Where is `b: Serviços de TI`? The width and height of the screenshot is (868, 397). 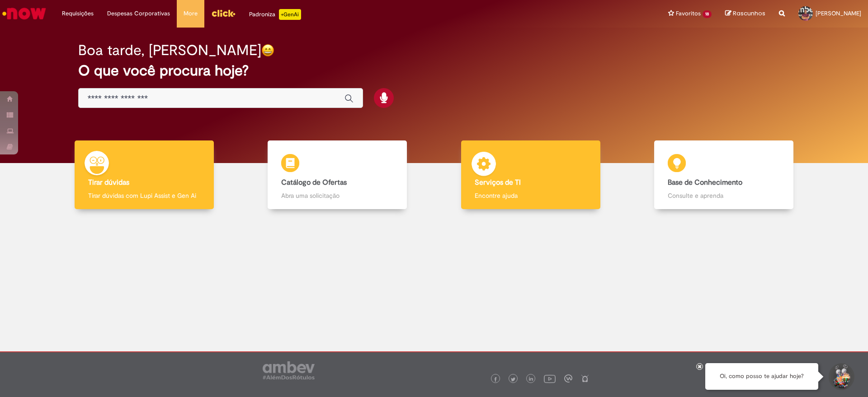
b: Serviços de TI is located at coordinates (498, 182).